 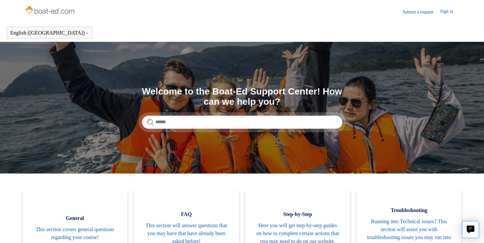 I want to click on span: General, so click(x=75, y=218).